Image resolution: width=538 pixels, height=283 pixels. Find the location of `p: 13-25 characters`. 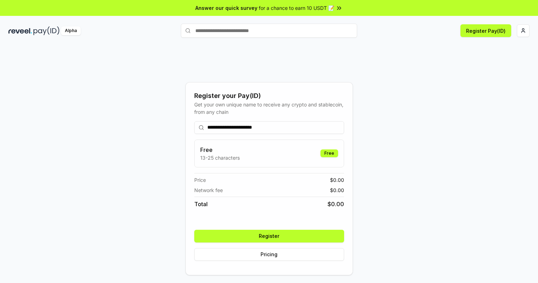

p: 13-25 characters is located at coordinates (220, 158).